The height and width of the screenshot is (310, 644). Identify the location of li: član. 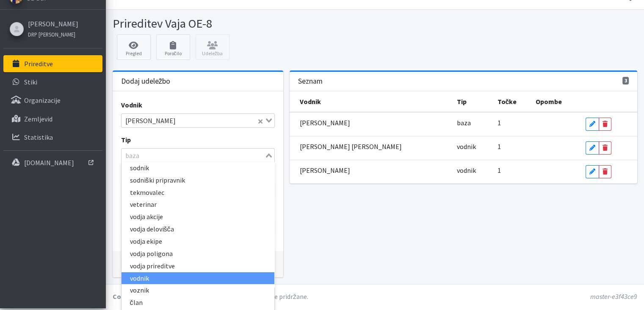
(198, 302).